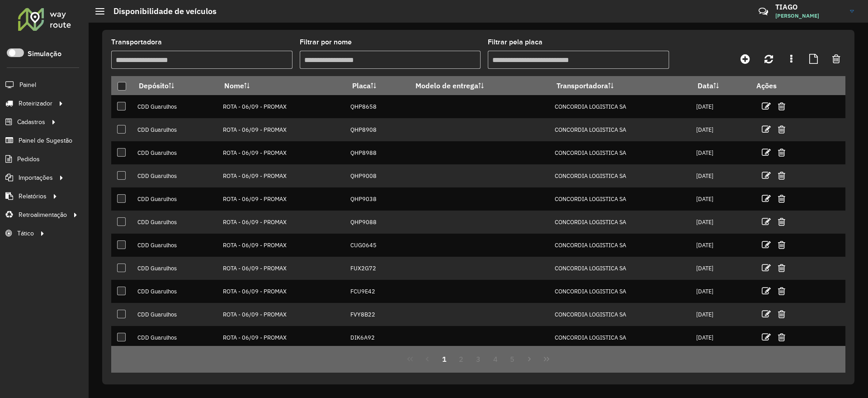 The width and height of the screenshot is (868, 398). Describe the element at coordinates (282, 85) in the screenshot. I see `th: Nome` at that location.